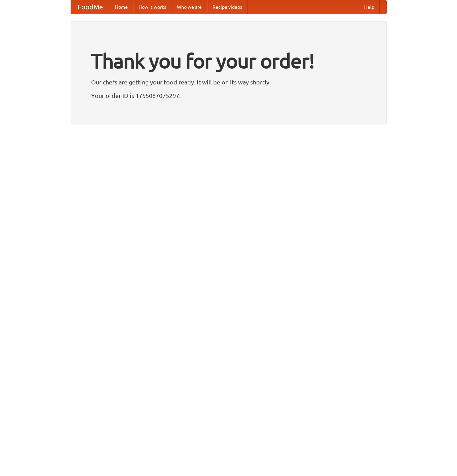 The image size is (457, 476). What do you see at coordinates (121, 7) in the screenshot?
I see `a: Home` at bounding box center [121, 7].